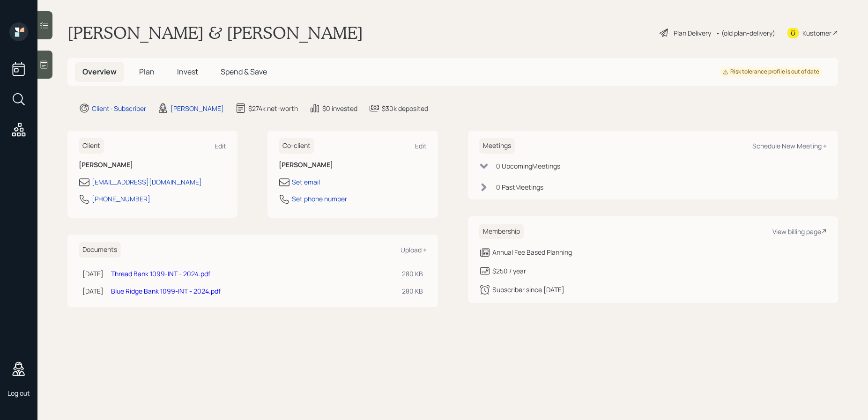 Image resolution: width=868 pixels, height=420 pixels. Describe the element at coordinates (100, 250) in the screenshot. I see `h6: Documents` at that location.